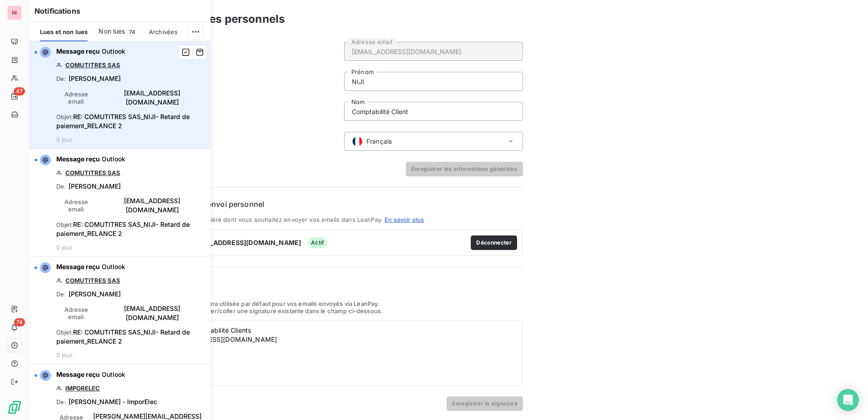 The width and height of the screenshot is (868, 420). I want to click on span: Non lues, so click(112, 31).